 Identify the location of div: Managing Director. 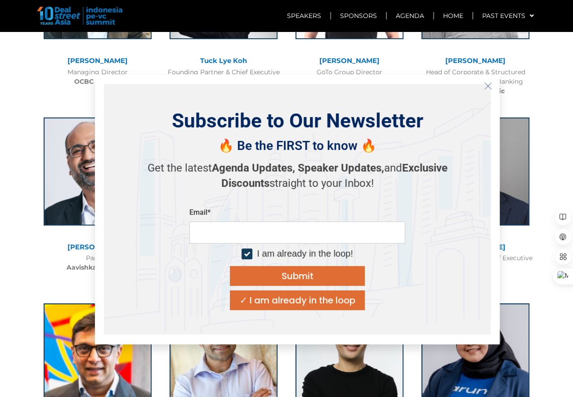
(98, 77).